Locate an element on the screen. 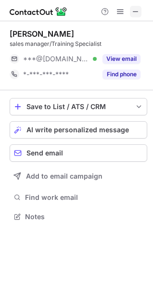 This screenshot has width=153, height=308. span: Find work email is located at coordinates (84, 197).